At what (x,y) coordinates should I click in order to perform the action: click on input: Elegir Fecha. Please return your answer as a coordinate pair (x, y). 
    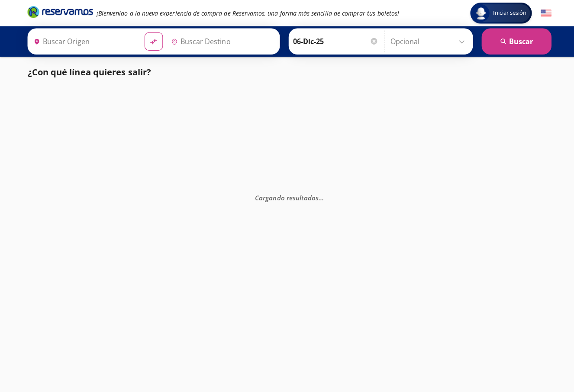
    Looking at the image, I should click on (333, 41).